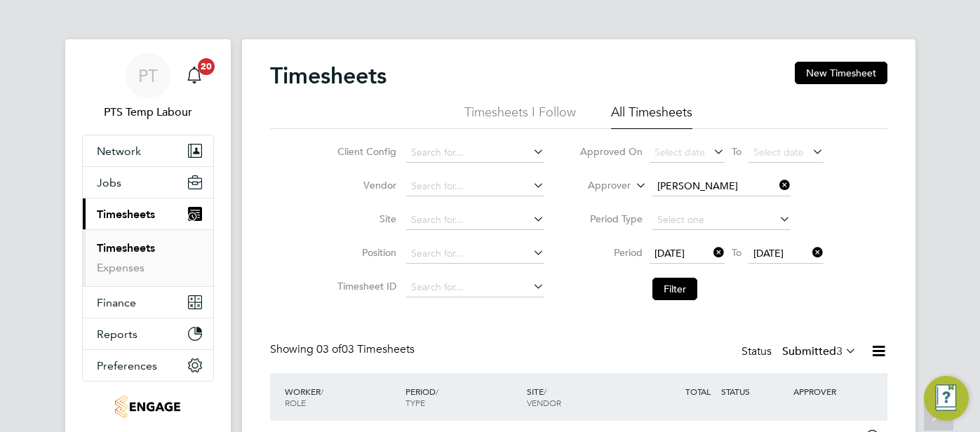 The width and height of the screenshot is (980, 432). Describe the element at coordinates (148, 407) in the screenshot. I see `a: Go to home page` at that location.